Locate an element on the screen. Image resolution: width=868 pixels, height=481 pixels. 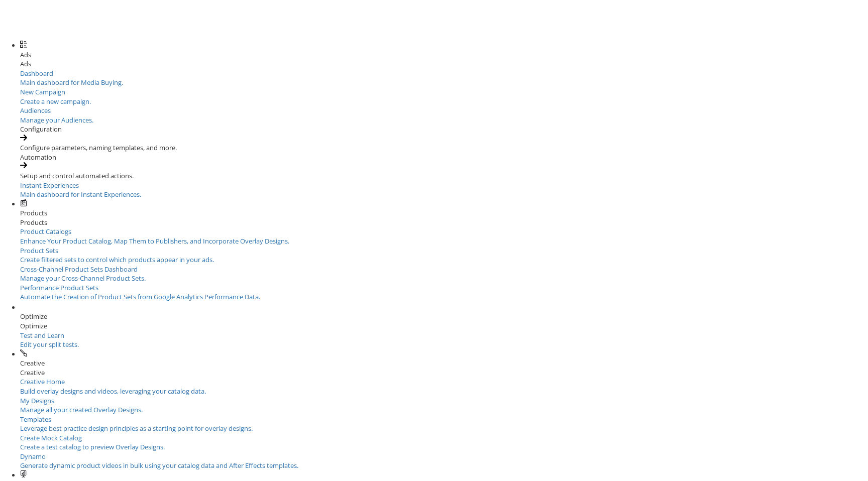
div: Automate the Creation of Product Sets from Google Analytics Performance Data. is located at coordinates (444, 297).